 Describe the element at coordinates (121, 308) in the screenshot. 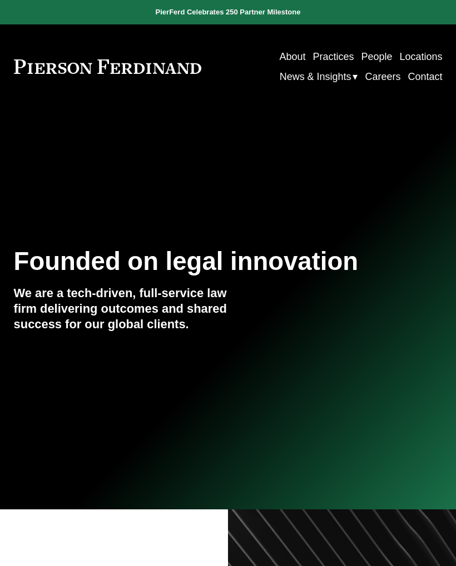

I see `h4: We are a tech-driven, full-service law firm delivering outcomes and shared success for our global...` at that location.